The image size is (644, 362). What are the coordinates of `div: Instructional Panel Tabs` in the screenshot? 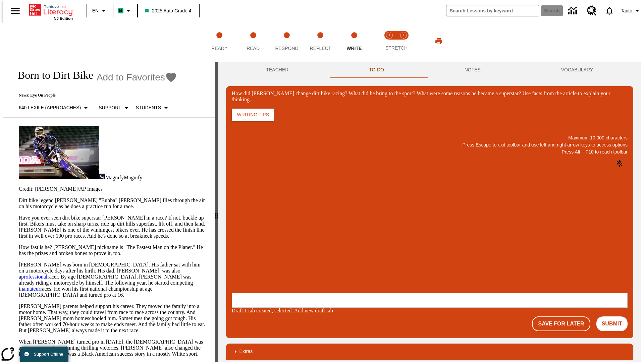 It's located at (430, 70).